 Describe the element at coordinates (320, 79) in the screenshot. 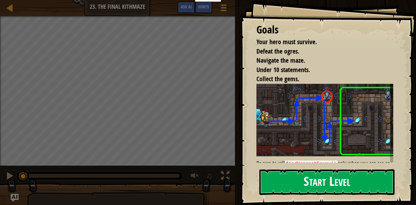

I see `li: Collect the gems.` at that location.